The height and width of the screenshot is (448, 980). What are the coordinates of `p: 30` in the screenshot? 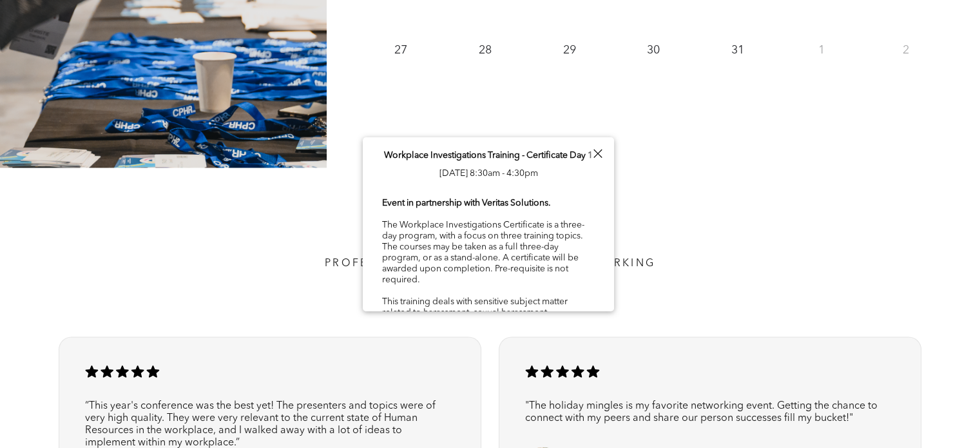 It's located at (653, 51).